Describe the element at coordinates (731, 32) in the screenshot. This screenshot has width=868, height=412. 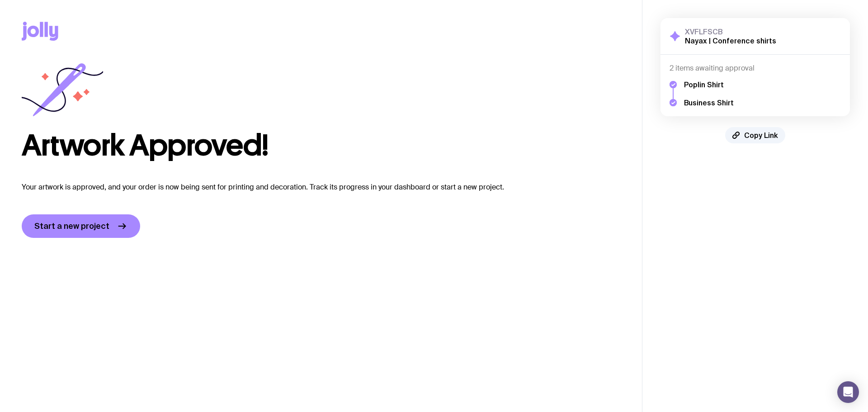
I see `h3: XVFLFSCB` at that location.